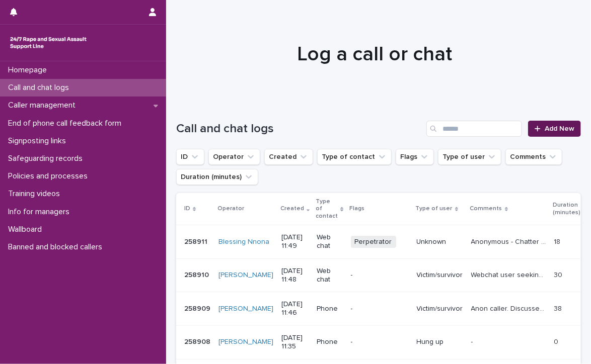 The height and width of the screenshot is (364, 591). Describe the element at coordinates (486, 209) in the screenshot. I see `p: Comments` at that location.